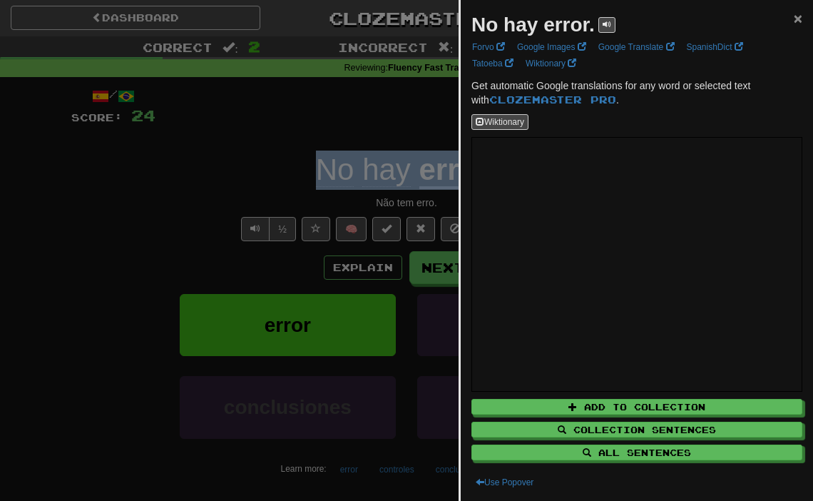 This screenshot has width=813, height=501. What do you see at coordinates (551, 47) in the screenshot?
I see `a: Google Images` at bounding box center [551, 47].